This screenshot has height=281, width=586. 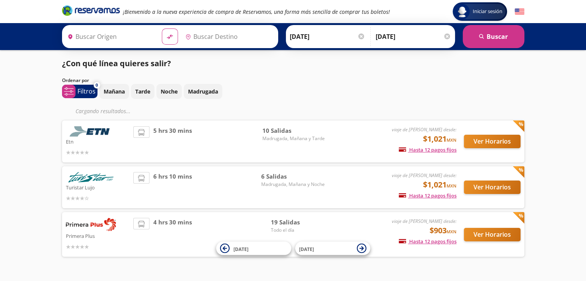 What do you see at coordinates (203, 91) in the screenshot?
I see `p: Madrugada` at bounding box center [203, 91].